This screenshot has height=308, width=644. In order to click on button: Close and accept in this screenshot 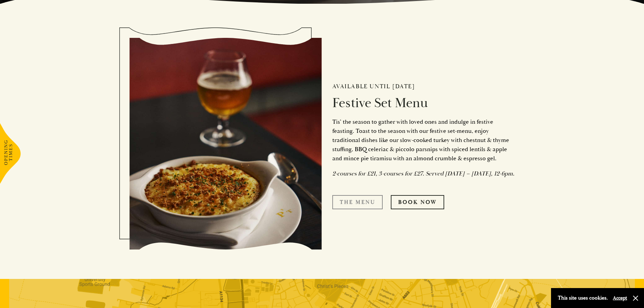, I will do `click(636, 298)`.